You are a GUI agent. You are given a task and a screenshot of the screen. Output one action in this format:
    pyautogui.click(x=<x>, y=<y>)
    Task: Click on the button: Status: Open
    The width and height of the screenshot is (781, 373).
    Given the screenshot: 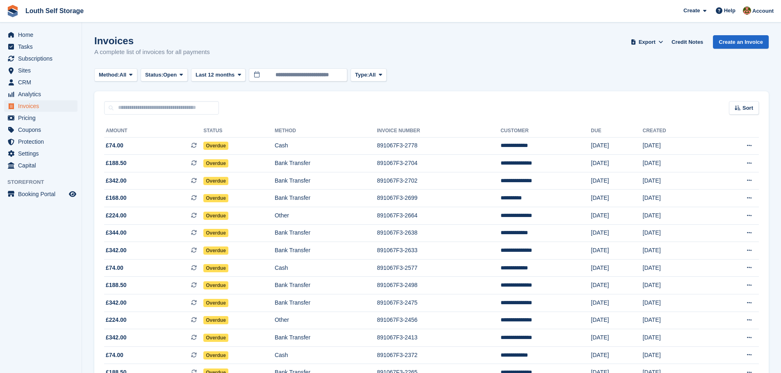 What is the action you would take?
    pyautogui.click(x=164, y=75)
    